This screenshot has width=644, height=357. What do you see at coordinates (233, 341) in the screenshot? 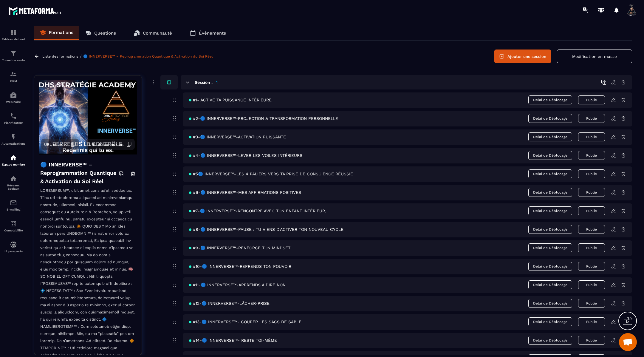
I see `span: #14-🔵 INNERVERSE™- RESTE TOI-MÊME` at bounding box center [233, 341].